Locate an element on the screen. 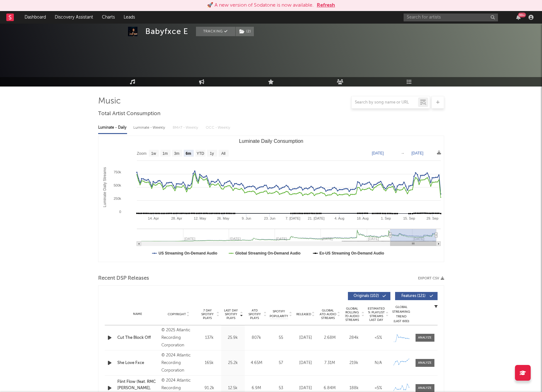  span: Last Day Spotify Plays is located at coordinates (231, 314).